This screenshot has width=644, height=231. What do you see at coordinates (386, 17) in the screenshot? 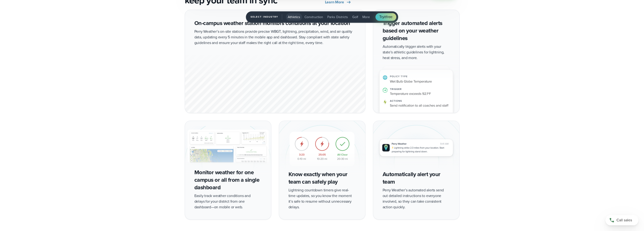
I see `a: Tryitfree` at bounding box center [386, 17].